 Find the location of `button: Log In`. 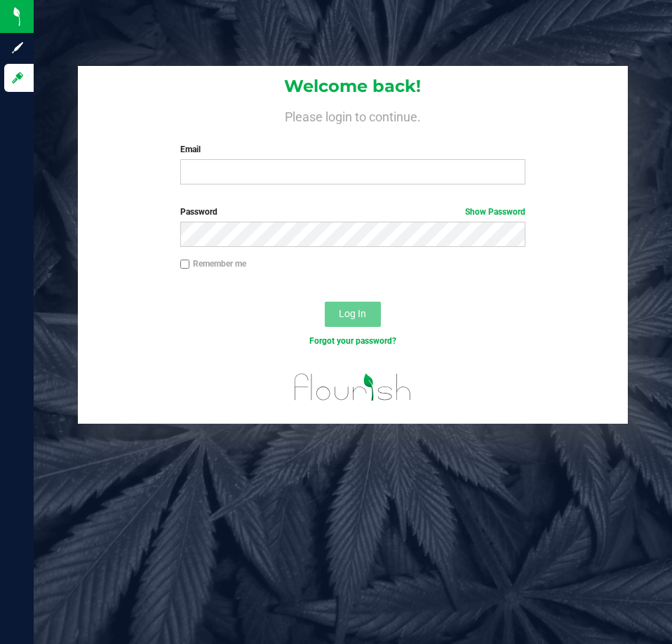

button: Log In is located at coordinates (353, 314).